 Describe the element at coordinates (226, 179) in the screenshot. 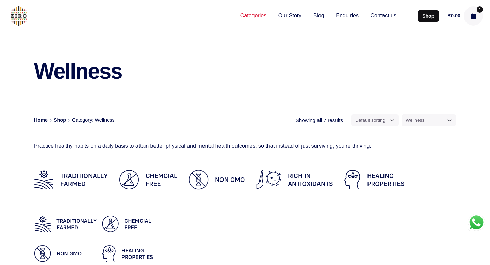

I see `img: Wellness-web.png` at that location.